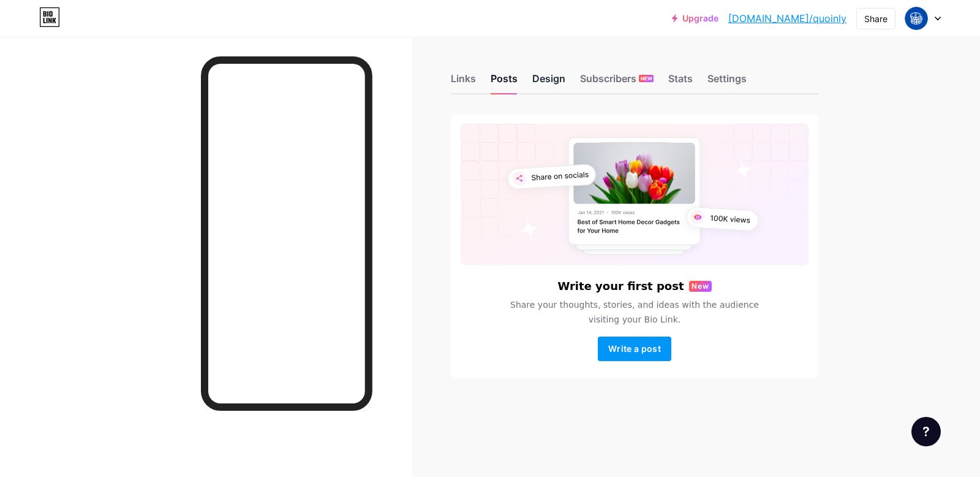 This screenshot has width=980, height=477. What do you see at coordinates (504, 82) in the screenshot?
I see `div: Posts` at bounding box center [504, 82].